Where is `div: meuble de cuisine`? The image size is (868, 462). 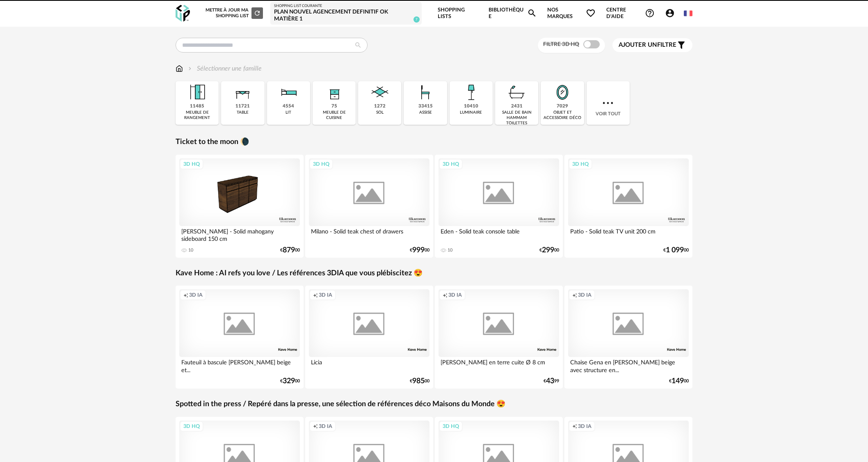
div: meuble de cuisine is located at coordinates (334, 116).